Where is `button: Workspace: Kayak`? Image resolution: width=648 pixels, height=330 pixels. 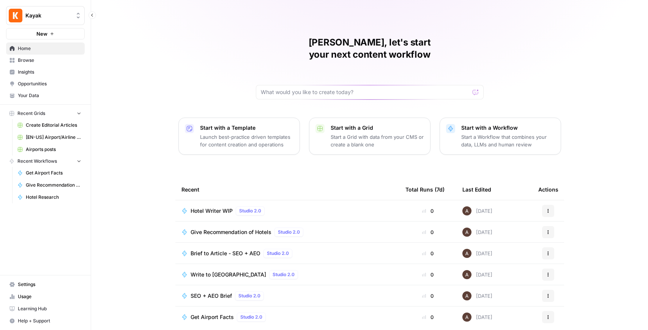
button: Workspace: Kayak is located at coordinates (45, 16).